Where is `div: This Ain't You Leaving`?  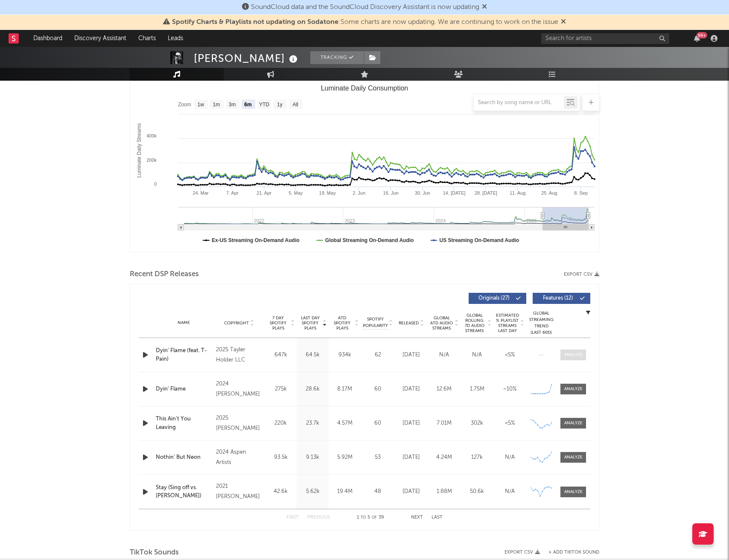 div: This Ain't You Leaving is located at coordinates (184, 423).